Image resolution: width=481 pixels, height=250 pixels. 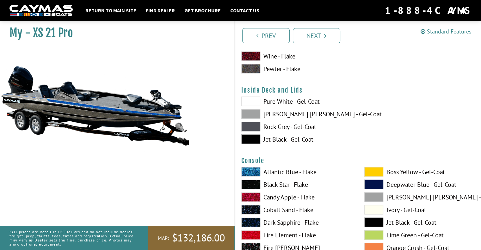 I want to click on a: Prev, so click(x=266, y=36).